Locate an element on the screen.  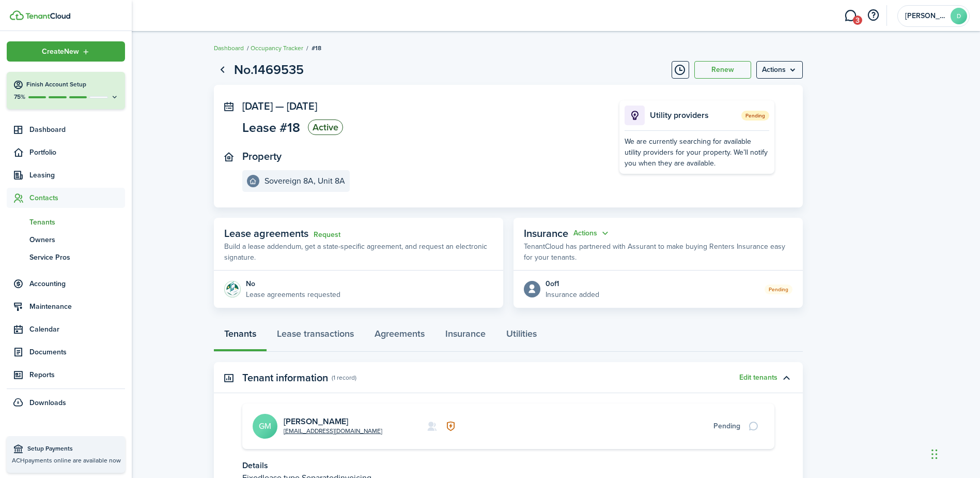
div: Drag is located at coordinates (934, 454).